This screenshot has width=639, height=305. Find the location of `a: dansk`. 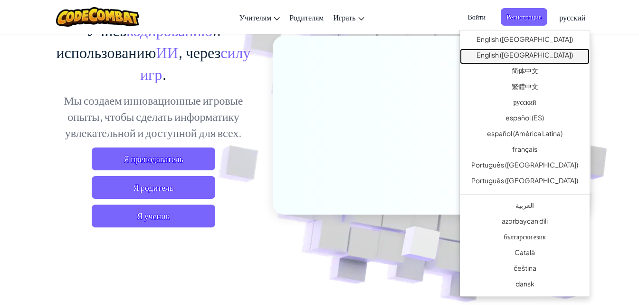

a: dansk is located at coordinates (525, 285).